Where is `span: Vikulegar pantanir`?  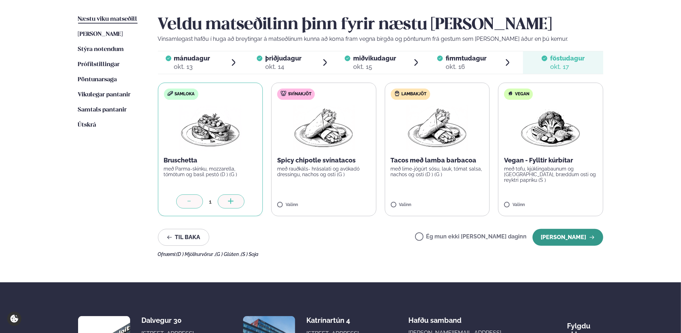
span: Vikulegar pantanir is located at coordinates (104, 95).